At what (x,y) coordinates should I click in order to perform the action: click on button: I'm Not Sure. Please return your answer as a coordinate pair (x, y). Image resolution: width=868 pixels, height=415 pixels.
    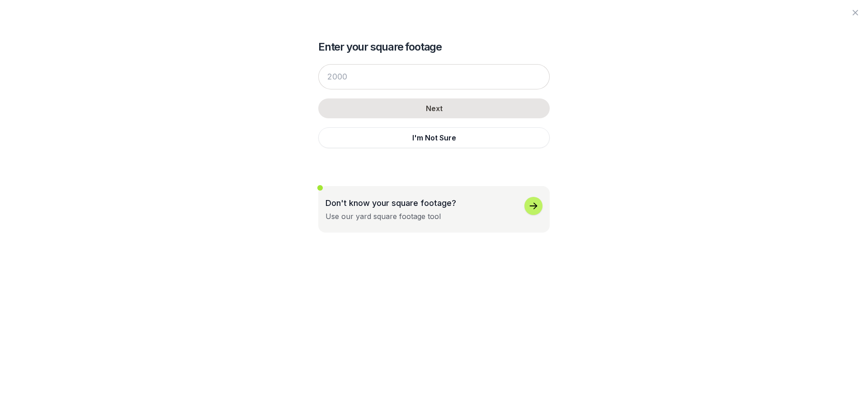
    Looking at the image, I should click on (434, 138).